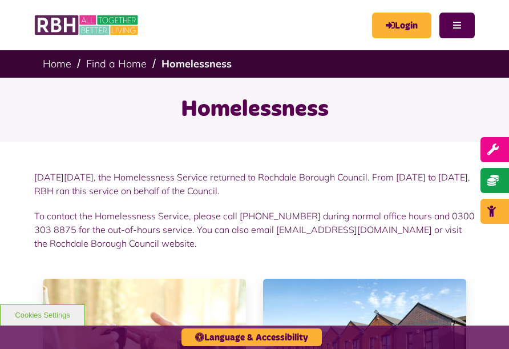 The width and height of the screenshot is (509, 349). Describe the element at coordinates (87, 25) in the screenshot. I see `img: RBH` at that location.